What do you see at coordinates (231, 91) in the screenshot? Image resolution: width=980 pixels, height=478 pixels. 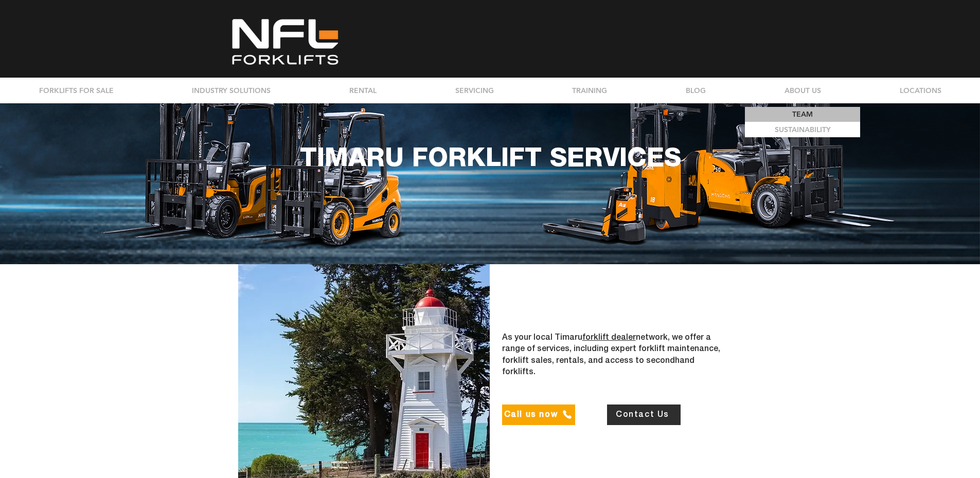 I see `a: INDUSTRY SOLUTIONS` at bounding box center [231, 91].